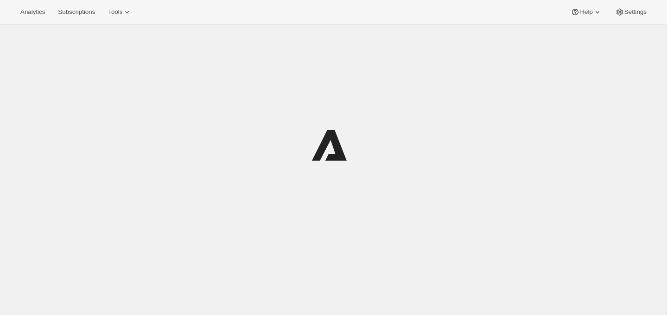 This screenshot has height=315, width=667. What do you see at coordinates (636, 12) in the screenshot?
I see `span: Settings` at bounding box center [636, 12].